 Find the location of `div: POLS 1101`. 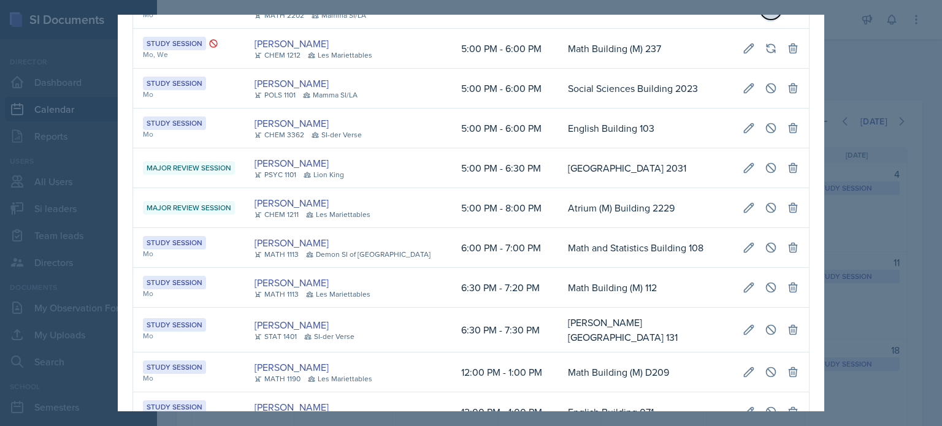

div: POLS 1101 is located at coordinates (275, 95).